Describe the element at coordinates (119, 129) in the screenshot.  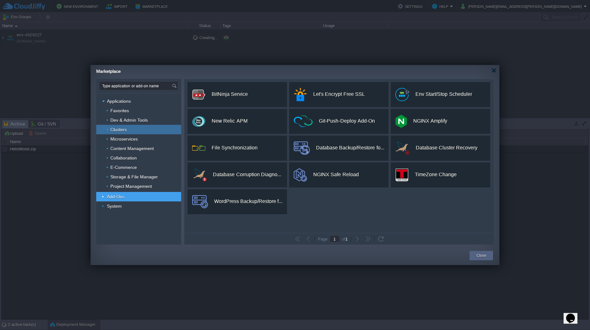
I see `span: Clusters` at that location.